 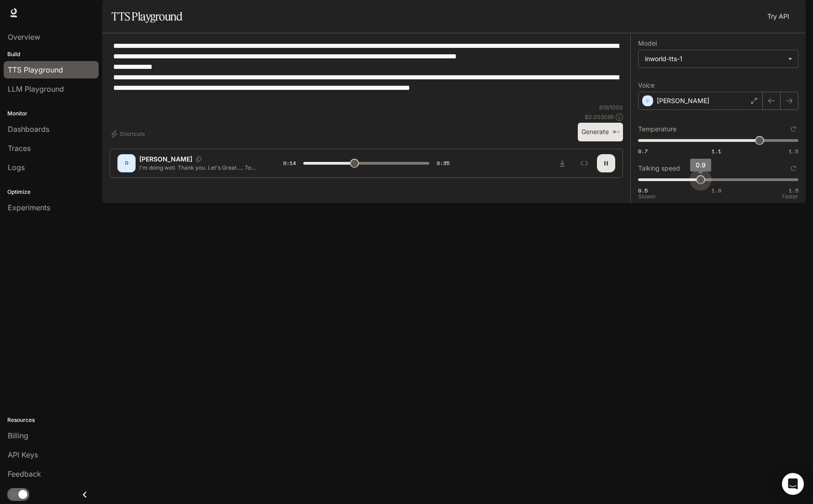 What do you see at coordinates (717, 190) in the screenshot?
I see `span: 1.0` at bounding box center [717, 190].